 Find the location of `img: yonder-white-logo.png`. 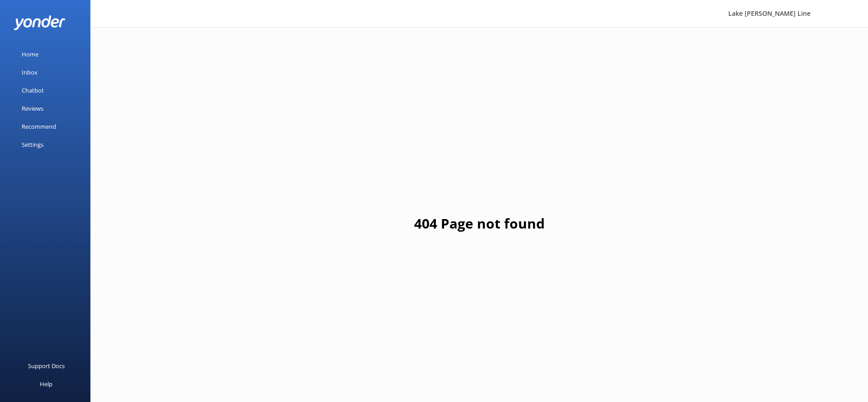

img: yonder-white-logo.png is located at coordinates (40, 23).